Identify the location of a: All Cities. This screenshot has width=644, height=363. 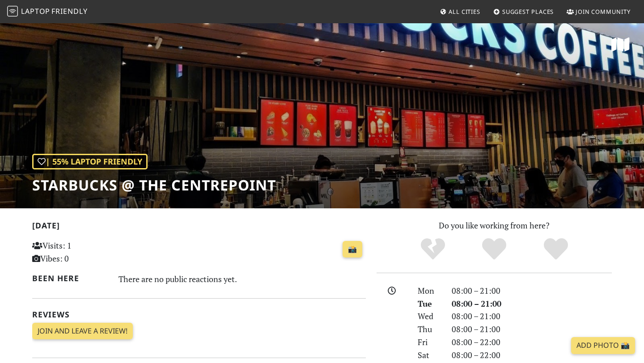
(460, 12).